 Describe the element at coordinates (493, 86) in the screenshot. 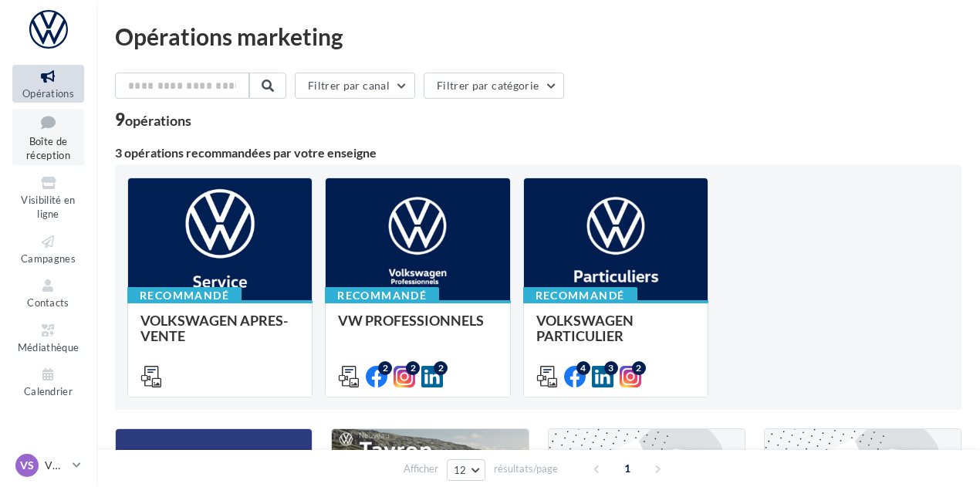

I see `button: Filtrer par catégorie` at that location.